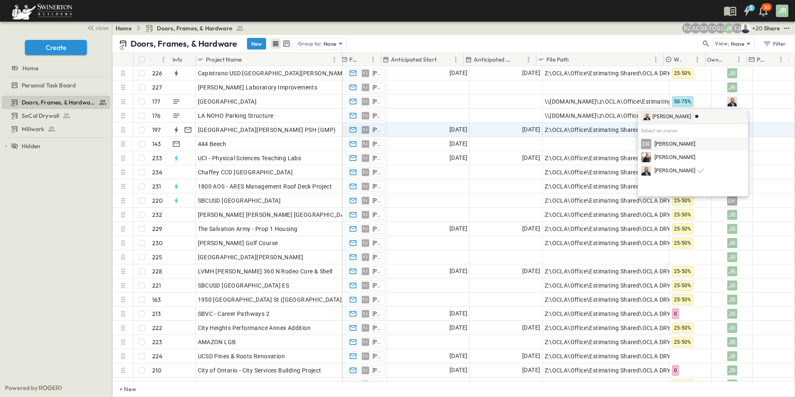 This screenshot has width=795, height=397. What do you see at coordinates (646, 170) in the screenshot?
I see `img: Profile Picture` at bounding box center [646, 170].